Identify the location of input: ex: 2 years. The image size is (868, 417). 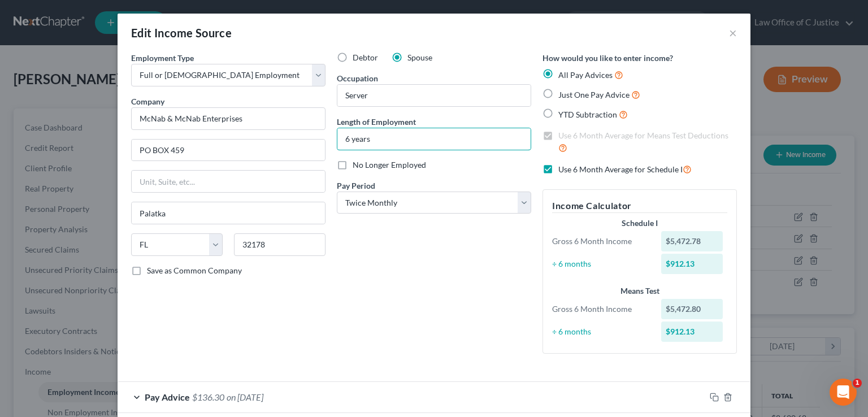
(434, 139).